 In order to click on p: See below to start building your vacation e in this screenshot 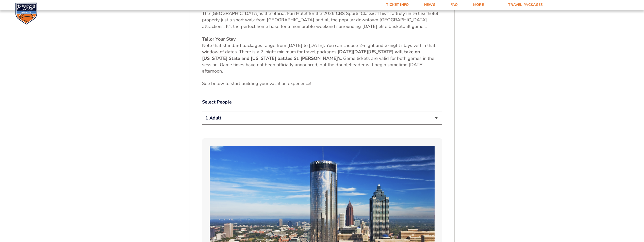, I will do `click(322, 84)`.